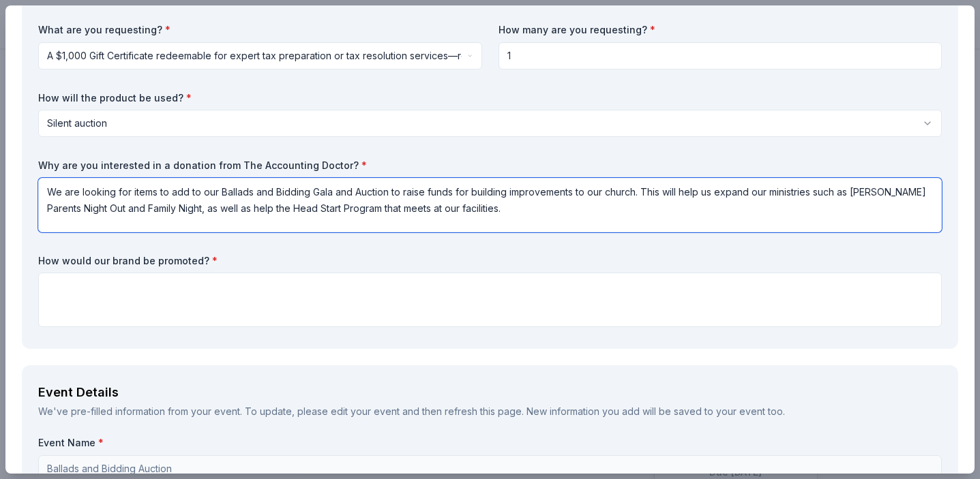  I want to click on label: What are you requesting?, so click(260, 30).